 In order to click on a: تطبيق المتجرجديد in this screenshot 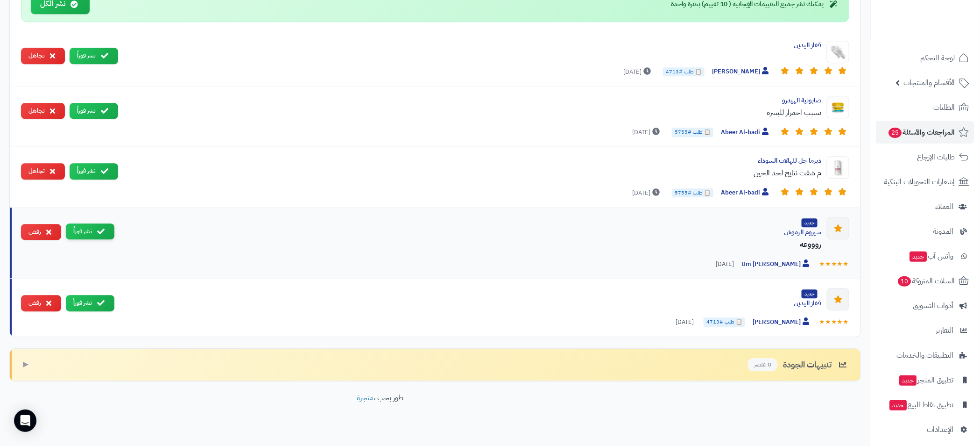, I will do `click(926, 380)`.